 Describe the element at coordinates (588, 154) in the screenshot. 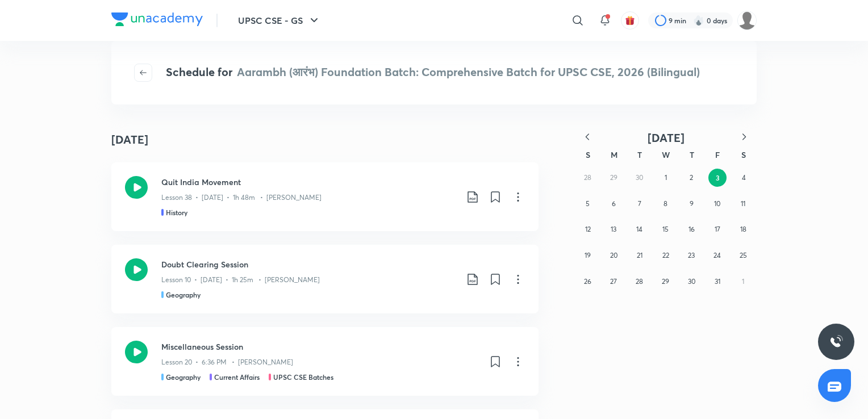

I see `abbr: Sunday` at that location.